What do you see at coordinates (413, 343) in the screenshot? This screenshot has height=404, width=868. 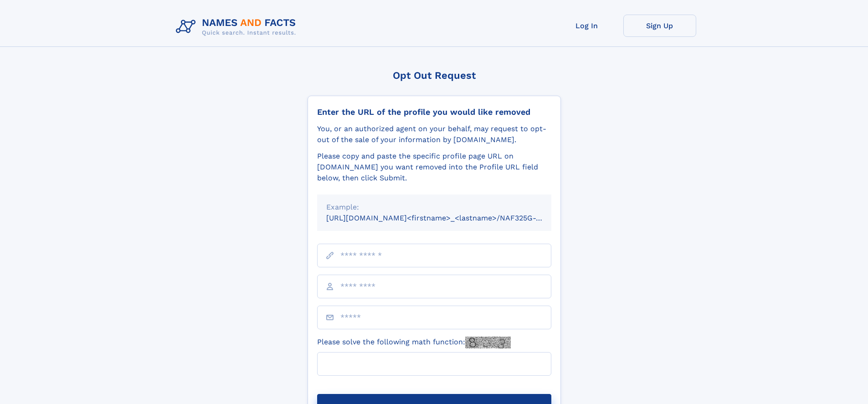 I see `label: Please solve the following math function:` at bounding box center [413, 343].